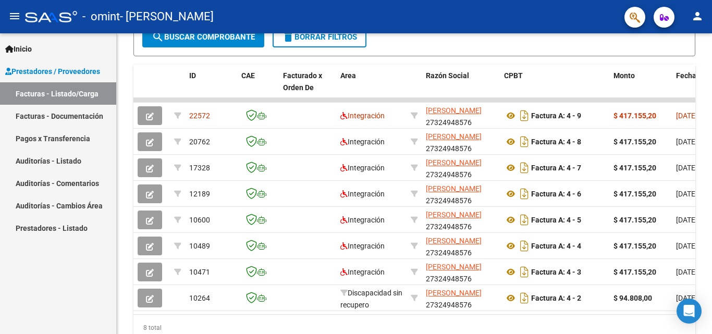 The width and height of the screenshot is (712, 334). I want to click on strong: Factura A: 4 - 3, so click(556, 272).